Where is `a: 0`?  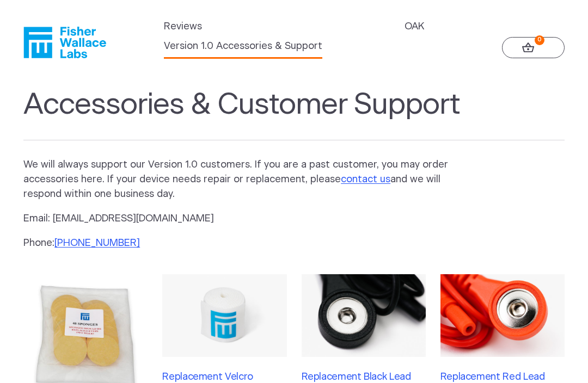
a: 0 is located at coordinates (533, 48).